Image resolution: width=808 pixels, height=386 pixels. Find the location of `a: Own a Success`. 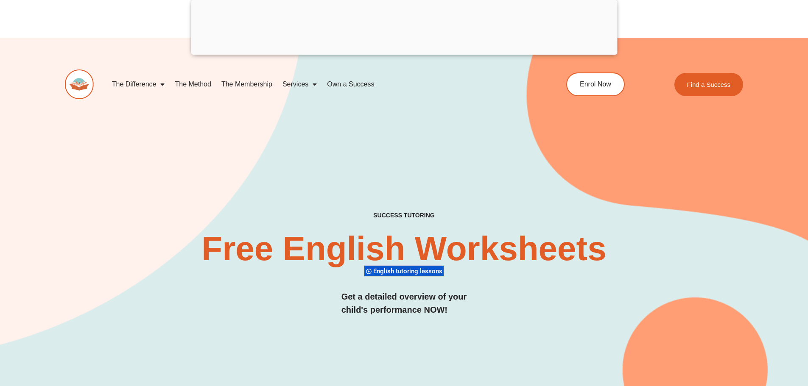

a: Own a Success is located at coordinates (350, 84).